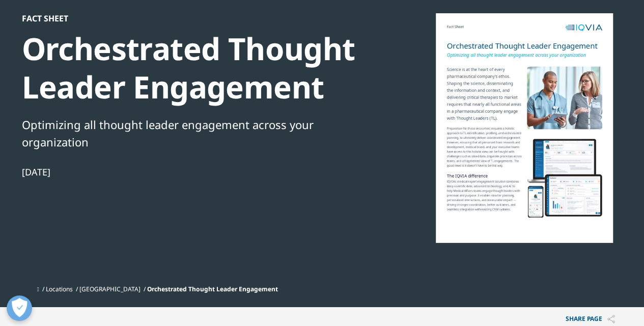 The height and width of the screenshot is (326, 644). What do you see at coordinates (212, 288) in the screenshot?
I see `span: Orchestrated Thought Leader Engagement` at bounding box center [212, 288].